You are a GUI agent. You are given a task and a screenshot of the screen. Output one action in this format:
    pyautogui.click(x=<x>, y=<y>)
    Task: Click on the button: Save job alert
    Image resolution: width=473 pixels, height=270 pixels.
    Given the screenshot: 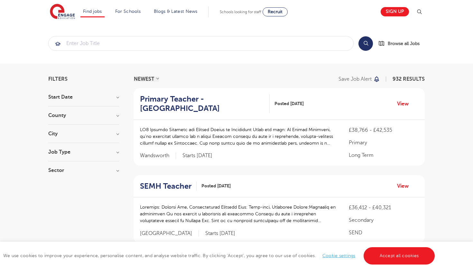 What is the action you would take?
    pyautogui.click(x=359, y=79)
    